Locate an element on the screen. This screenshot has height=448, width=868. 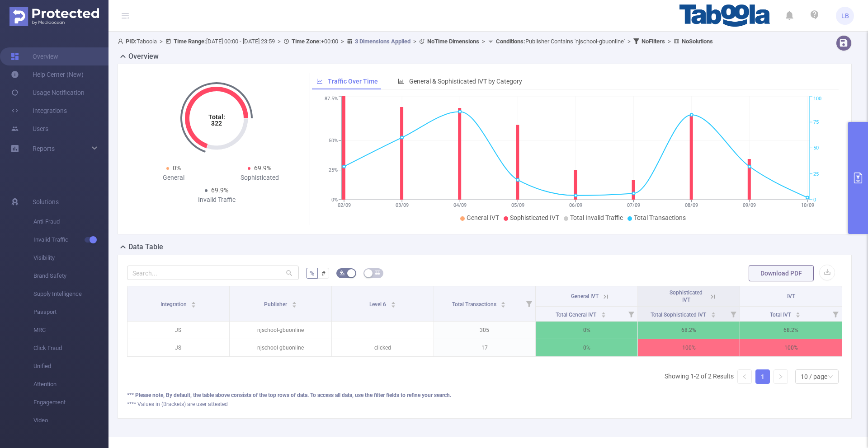
tspan: 0 is located at coordinates (814, 200).